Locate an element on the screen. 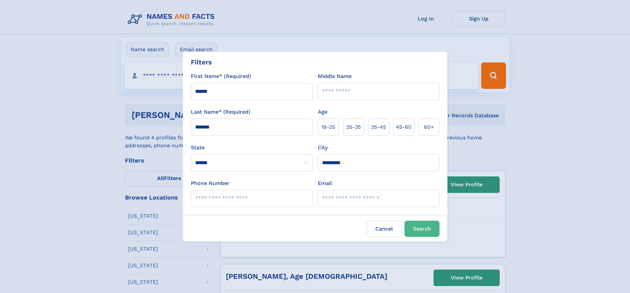 The height and width of the screenshot is (293, 630). label: Middle Name is located at coordinates (335, 76).